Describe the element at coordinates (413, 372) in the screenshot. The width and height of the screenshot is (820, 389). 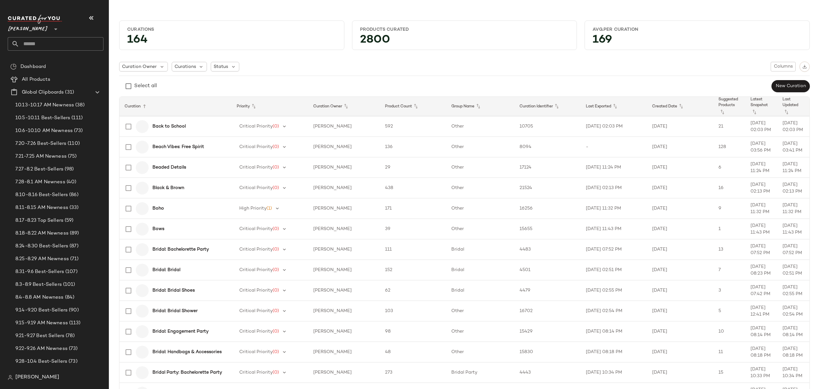
I see `td: 273` at that location.